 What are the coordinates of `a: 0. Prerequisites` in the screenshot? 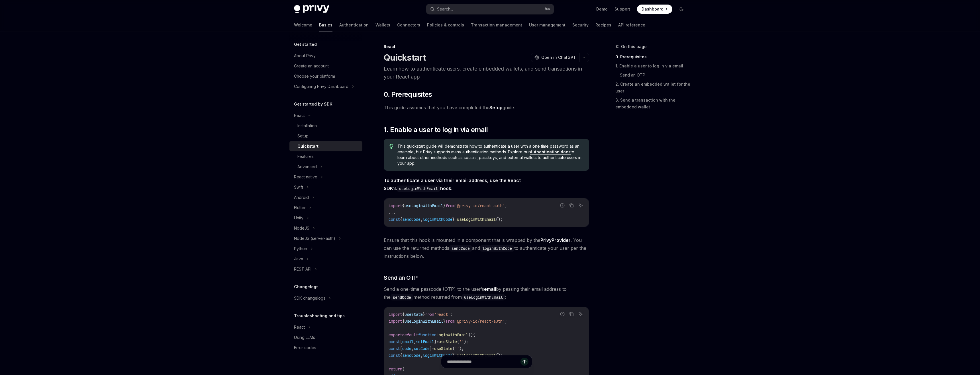 It's located at (653, 57).